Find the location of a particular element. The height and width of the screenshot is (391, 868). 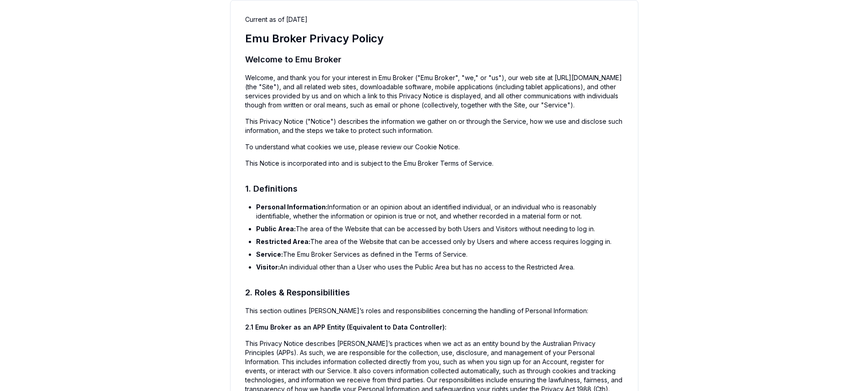

strong: Public Area: is located at coordinates (275, 229).